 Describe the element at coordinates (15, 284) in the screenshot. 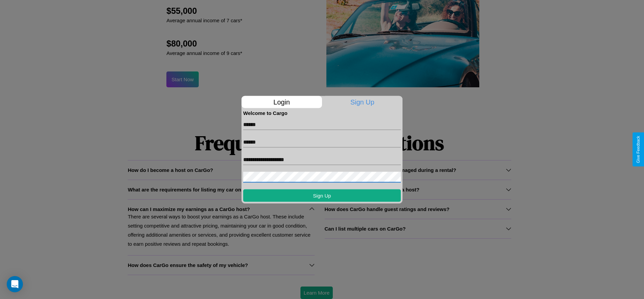

I see `div: Open Intercom Messenger` at that location.